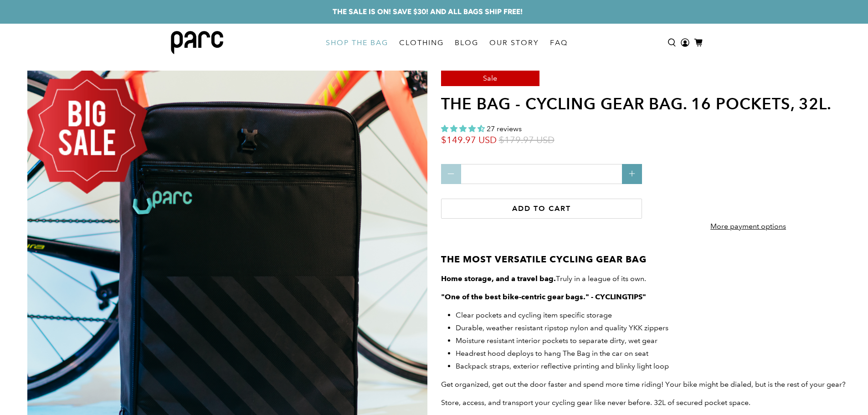 The width and height of the screenshot is (868, 415). I want to click on button: Add to cart, so click(541, 209).